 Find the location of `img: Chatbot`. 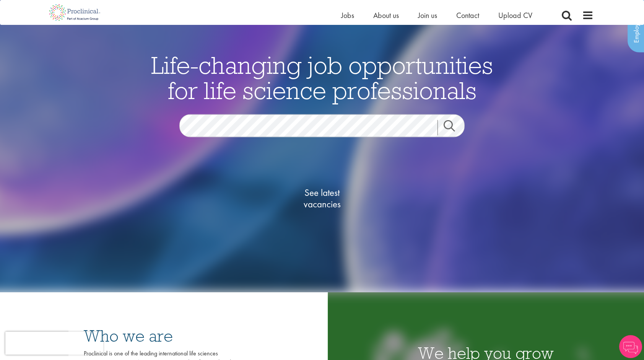

img: Chatbot is located at coordinates (631, 347).